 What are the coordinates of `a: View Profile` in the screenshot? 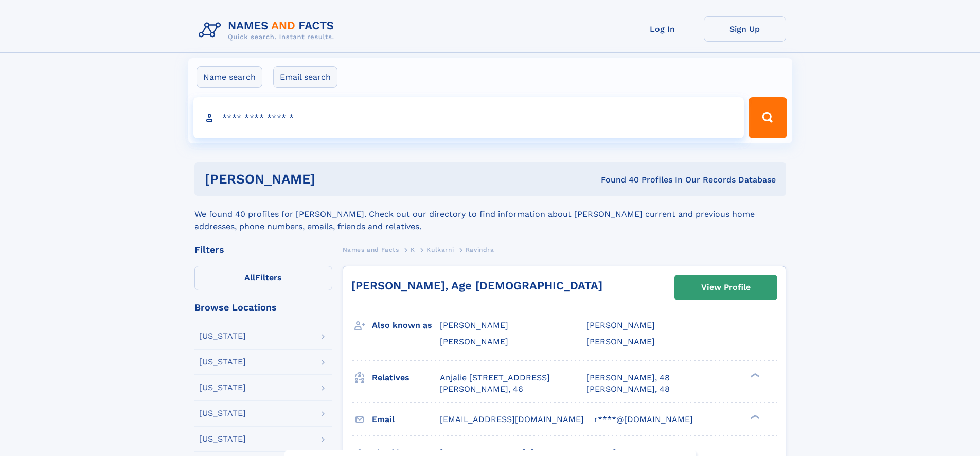 It's located at (726, 287).